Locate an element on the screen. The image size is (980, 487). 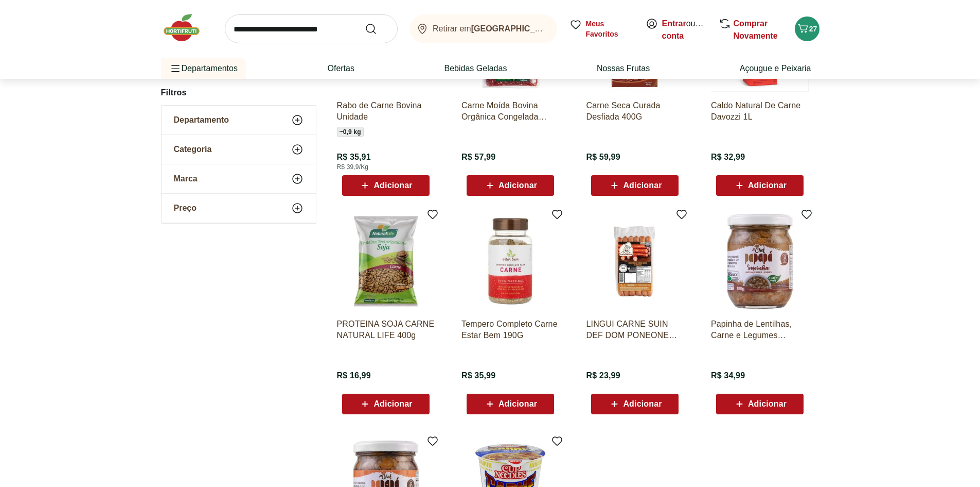
span: R$ 34,99 is located at coordinates (728, 375).